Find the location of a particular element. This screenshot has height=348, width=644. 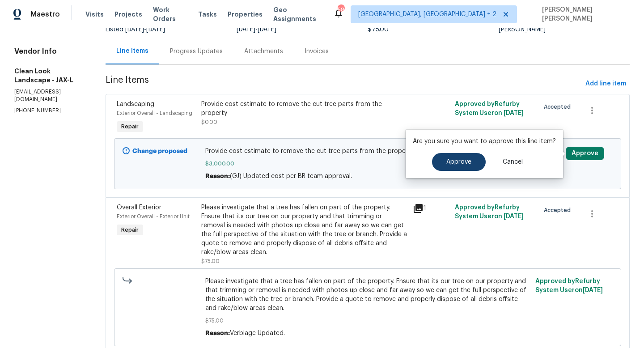

span: Properties is located at coordinates (245, 14).